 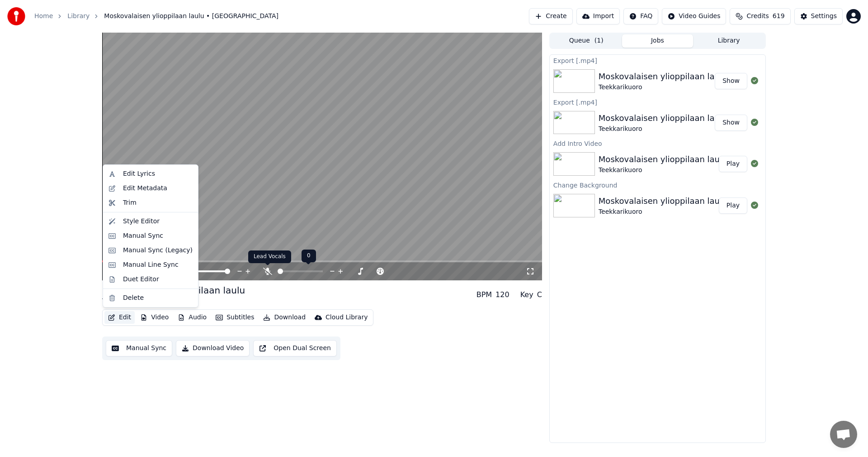 I want to click on div: Manual Line Sync, so click(x=150, y=265).